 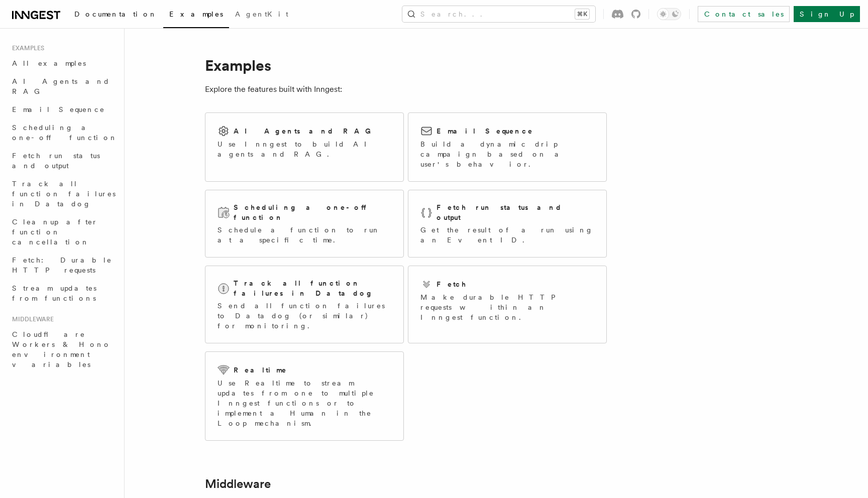 What do you see at coordinates (305, 131) in the screenshot?
I see `h2: AI Agents and RAG` at bounding box center [305, 131].